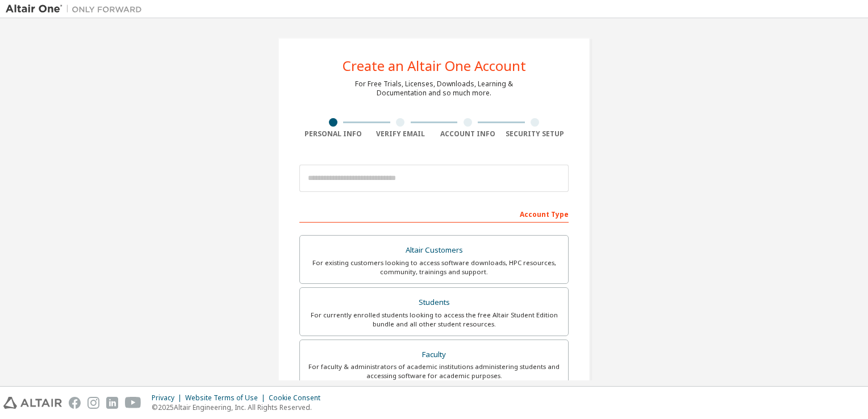 The width and height of the screenshot is (868, 419). Describe the element at coordinates (298, 397) in the screenshot. I see `div: Cookie Consent` at that location.